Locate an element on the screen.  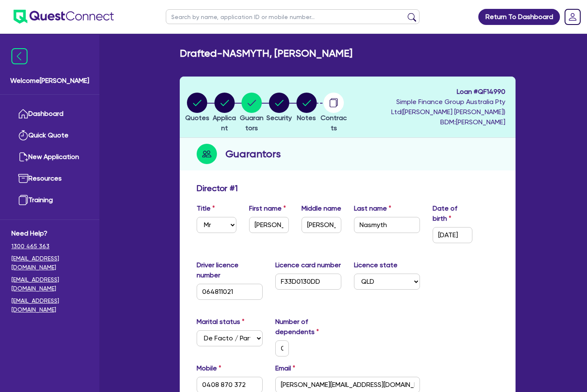
button: Contracts is located at coordinates (334, 113).